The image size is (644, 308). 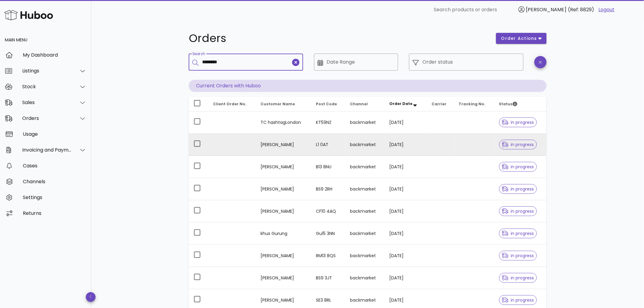 I want to click on div: Stock, so click(x=47, y=87).